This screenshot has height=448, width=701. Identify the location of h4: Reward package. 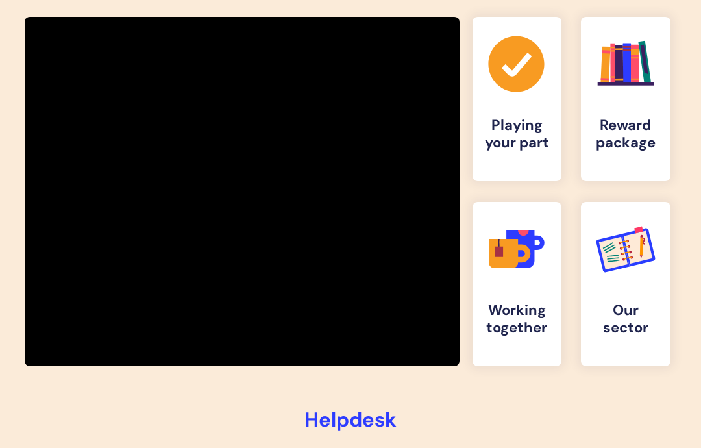
(626, 134).